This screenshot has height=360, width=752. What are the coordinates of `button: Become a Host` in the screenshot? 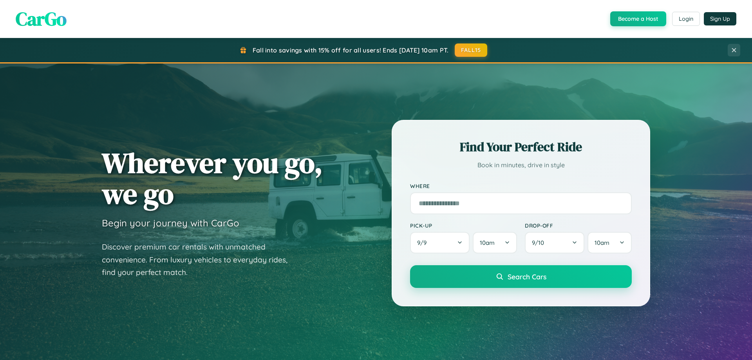 It's located at (638, 19).